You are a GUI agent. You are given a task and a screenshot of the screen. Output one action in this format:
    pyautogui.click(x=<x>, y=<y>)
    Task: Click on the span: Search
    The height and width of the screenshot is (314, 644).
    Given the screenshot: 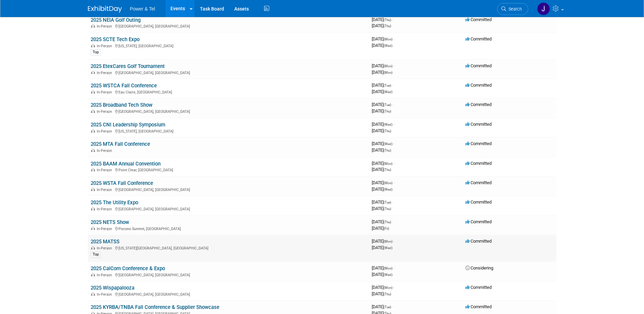 What is the action you would take?
    pyautogui.click(x=514, y=9)
    